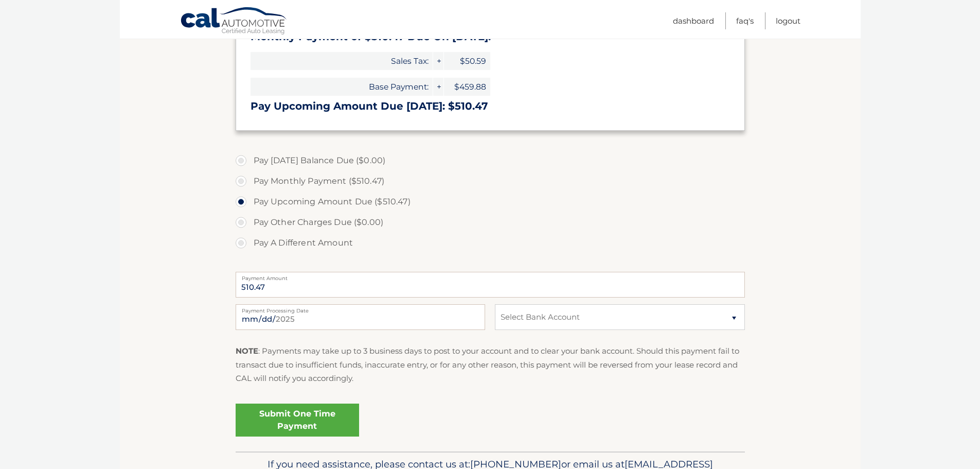 This screenshot has height=469, width=980. I want to click on label: Pay Upcoming Amount Due ($510.47), so click(490, 202).